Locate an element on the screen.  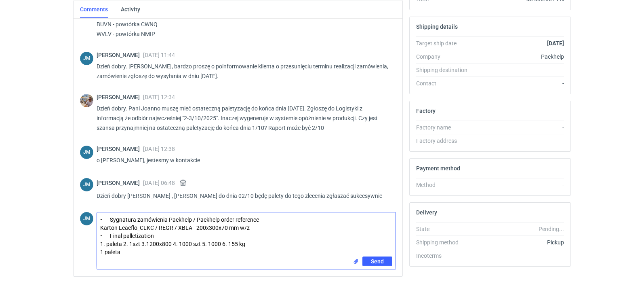
div: Target ship date is located at coordinates (446, 43).